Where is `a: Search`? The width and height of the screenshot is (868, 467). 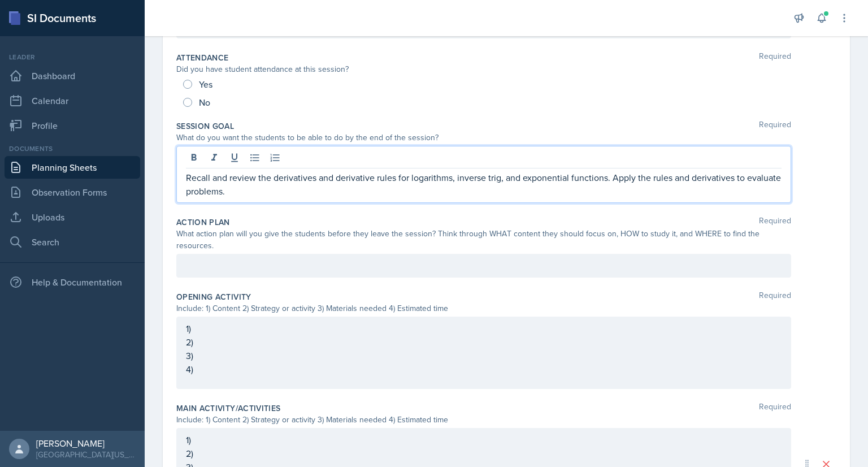
a: Search is located at coordinates (72, 242).